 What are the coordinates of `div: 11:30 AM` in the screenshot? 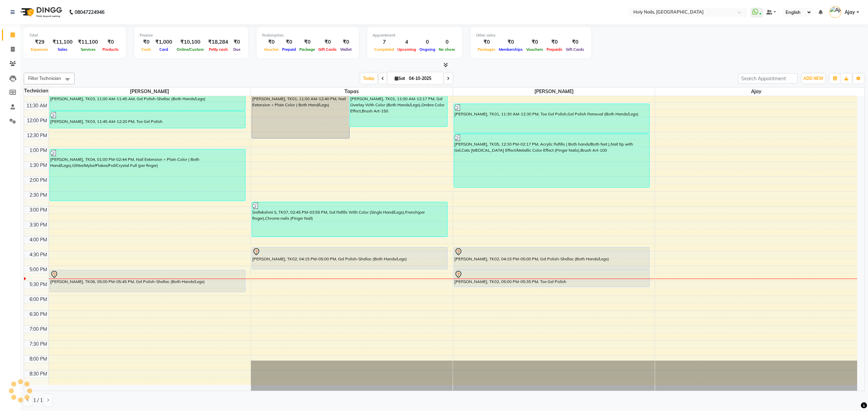 It's located at (37, 106).